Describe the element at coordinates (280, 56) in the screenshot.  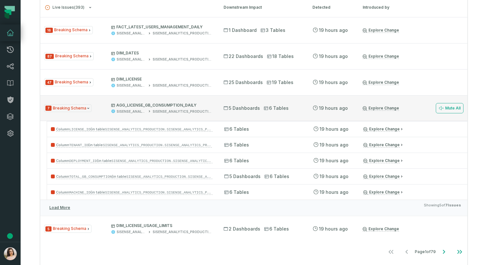
I see `span: 18 Tables` at that location.